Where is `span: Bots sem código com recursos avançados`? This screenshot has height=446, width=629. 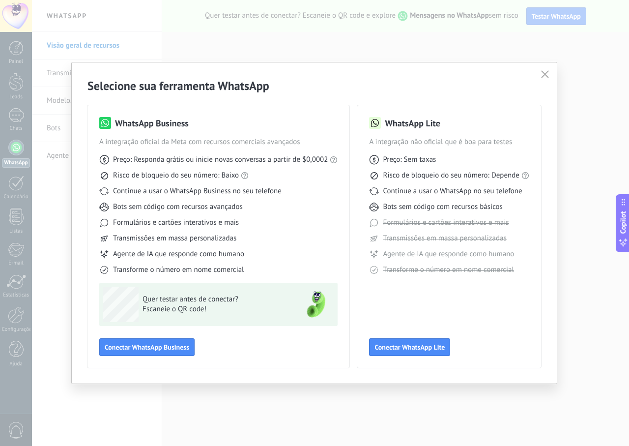
span: Bots sem código com recursos avançados is located at coordinates (178, 207).